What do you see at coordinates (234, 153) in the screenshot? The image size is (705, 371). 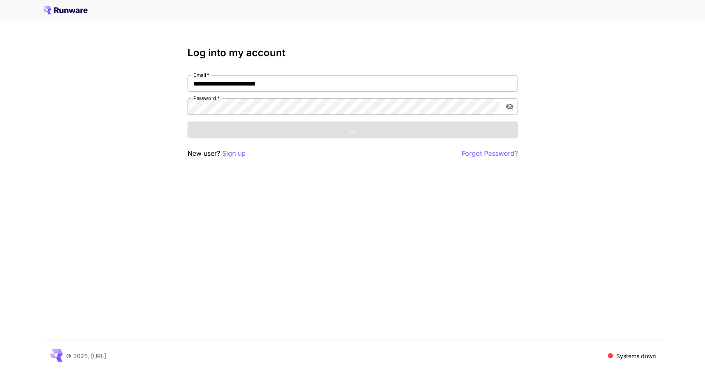 I see `button: Sign up` at bounding box center [234, 153].